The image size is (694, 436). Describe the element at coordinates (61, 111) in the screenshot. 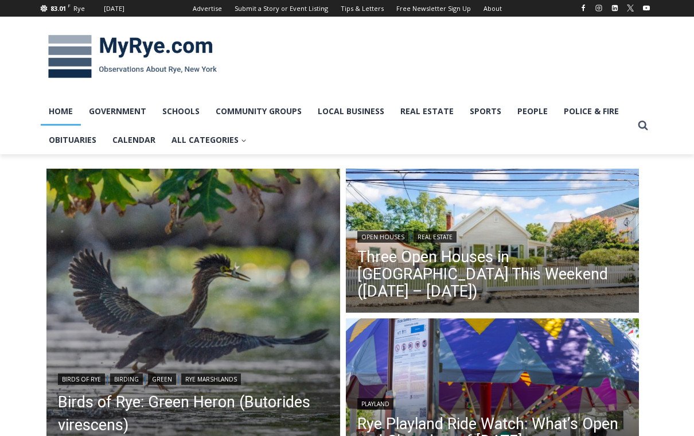

I see `a: Home` at that location.